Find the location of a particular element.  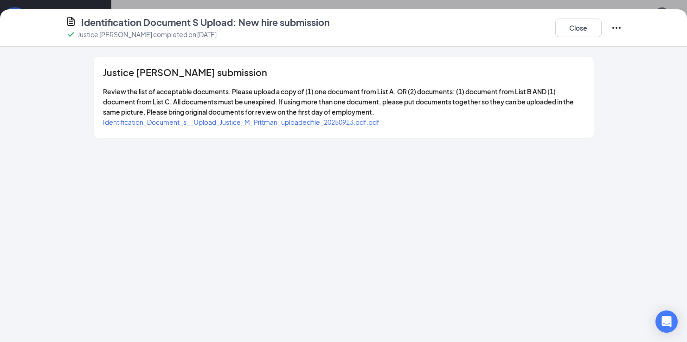

a: Identification_Document_s__Upload_Justice_M_Pittman_uploadedfile_20250913.pdf.pdf is located at coordinates (241, 122).